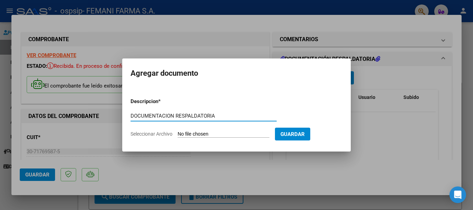  Describe the element at coordinates (293, 134) in the screenshot. I see `button: Guardar` at that location.